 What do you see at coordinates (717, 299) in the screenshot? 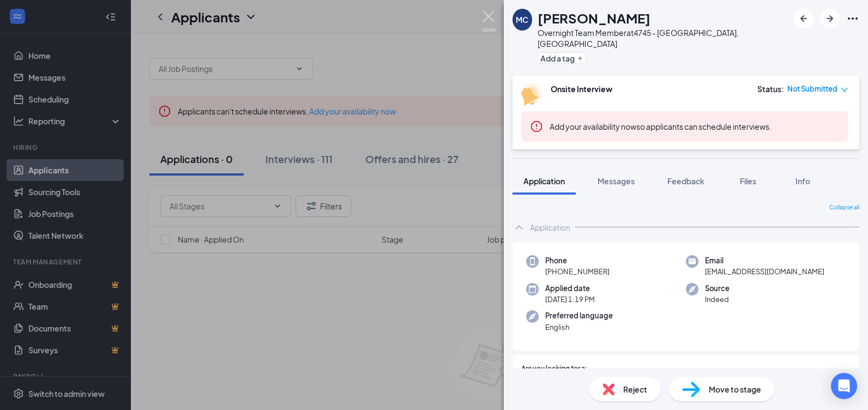
I see `span: Indeed` at bounding box center [717, 299].